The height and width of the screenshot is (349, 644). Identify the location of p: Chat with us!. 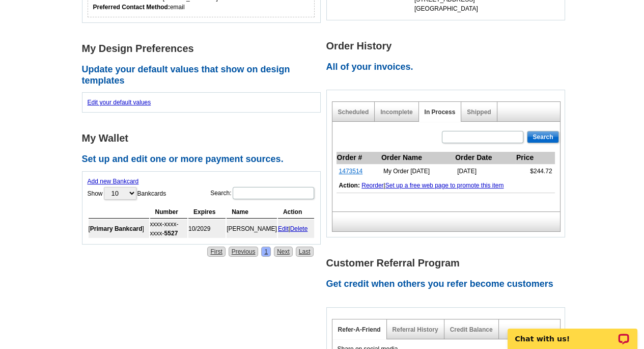
(65, 22).